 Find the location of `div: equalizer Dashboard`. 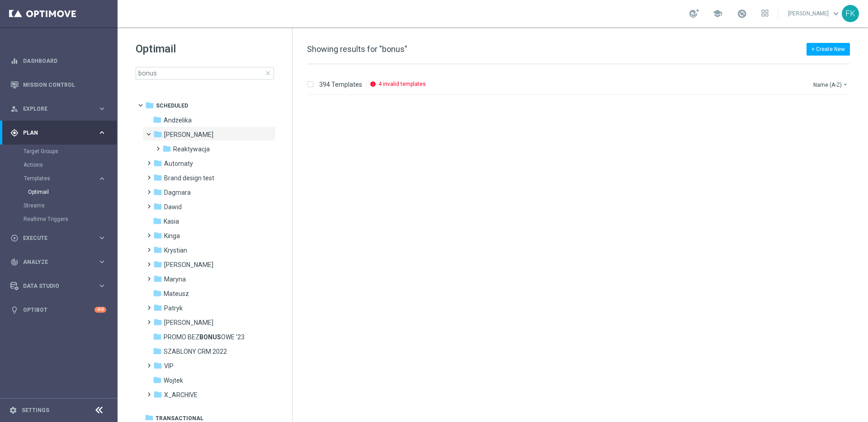

div: equalizer Dashboard is located at coordinates (58, 61).